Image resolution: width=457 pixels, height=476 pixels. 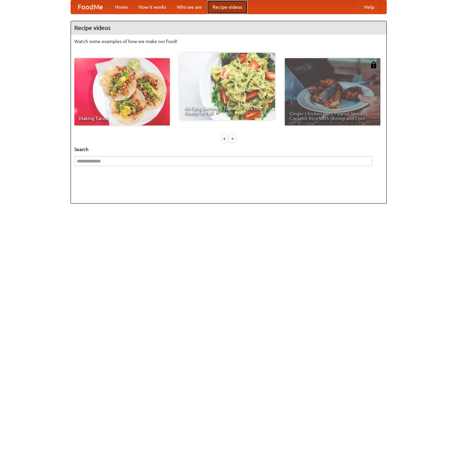 What do you see at coordinates (121, 7) in the screenshot?
I see `a: Home` at bounding box center [121, 7].